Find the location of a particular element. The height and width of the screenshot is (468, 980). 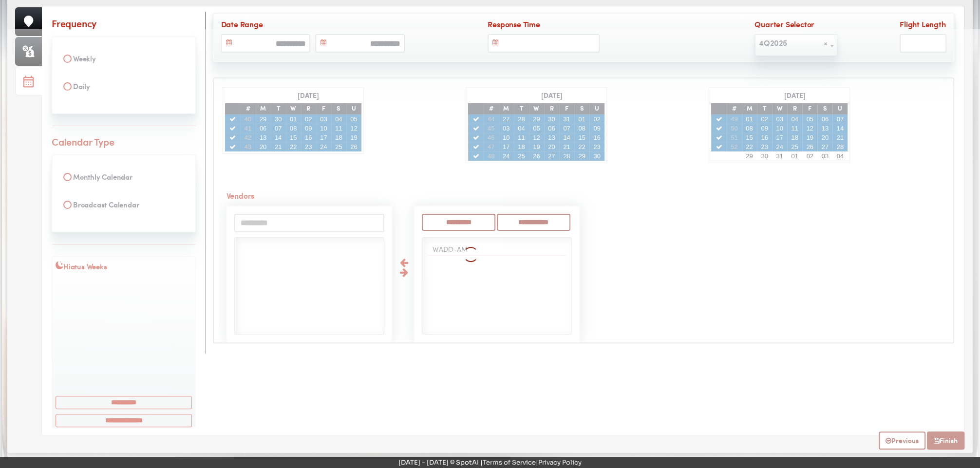

a: Privacy Policy is located at coordinates (560, 462).